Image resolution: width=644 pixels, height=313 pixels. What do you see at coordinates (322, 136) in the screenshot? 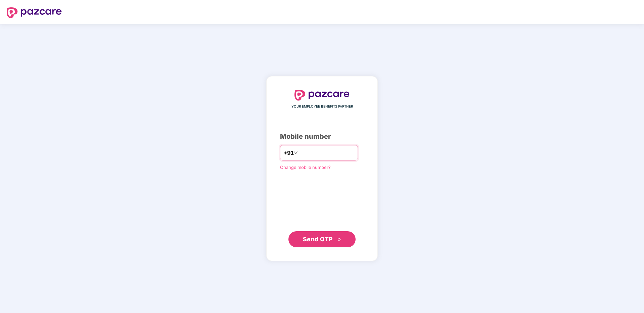
I see `div: Mobile number` at bounding box center [322, 136].